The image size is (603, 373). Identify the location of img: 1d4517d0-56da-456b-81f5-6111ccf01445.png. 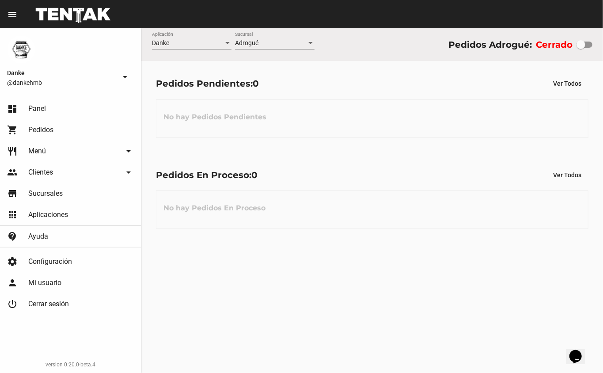
(21, 50).